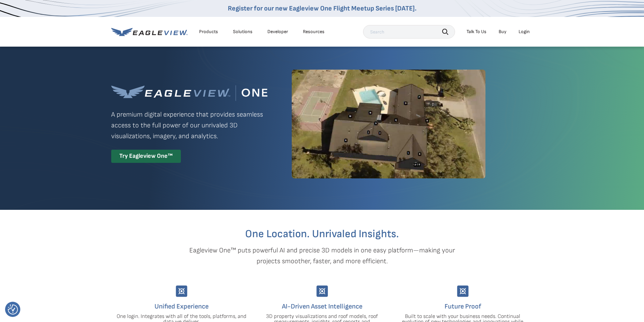 This screenshot has height=322, width=644. I want to click on div: Talk To Us, so click(477, 32).